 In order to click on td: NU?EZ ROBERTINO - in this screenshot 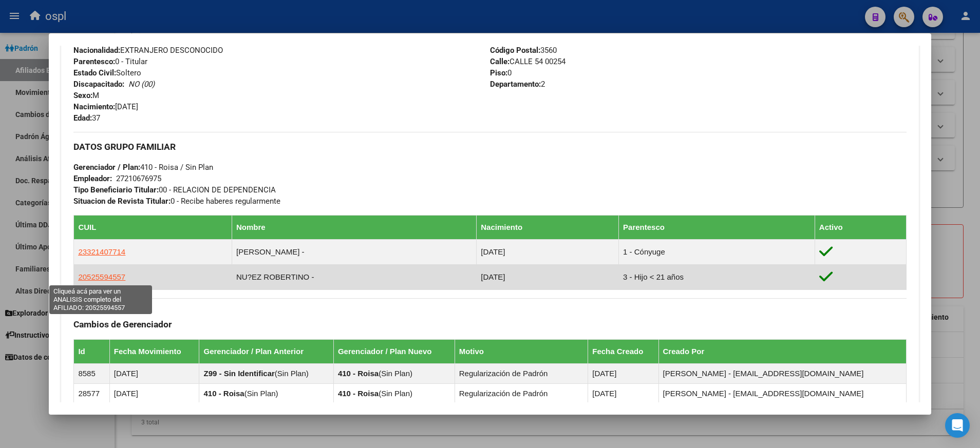, I will do `click(355, 277)`.